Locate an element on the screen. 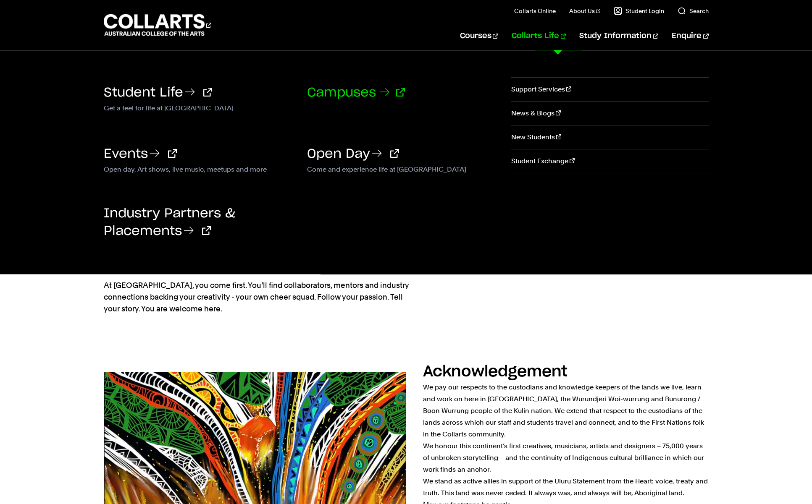  a: Study Information is located at coordinates (619, 36).